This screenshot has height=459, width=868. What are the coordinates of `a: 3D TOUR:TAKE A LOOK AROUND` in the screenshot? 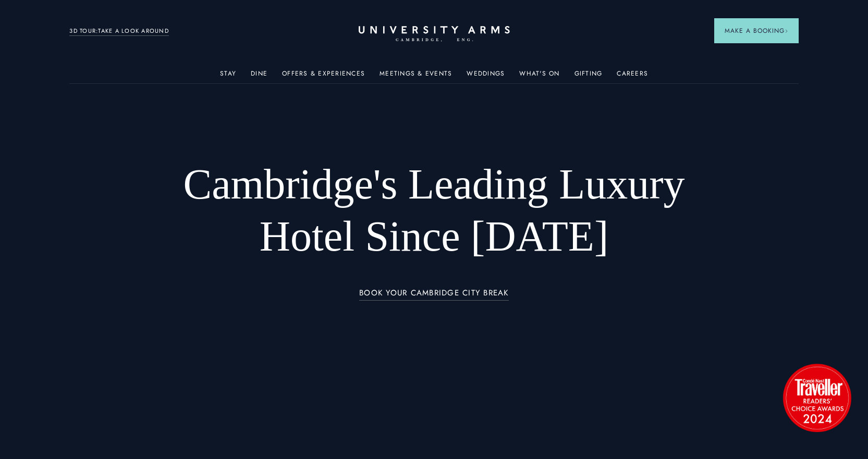 It's located at (119, 31).